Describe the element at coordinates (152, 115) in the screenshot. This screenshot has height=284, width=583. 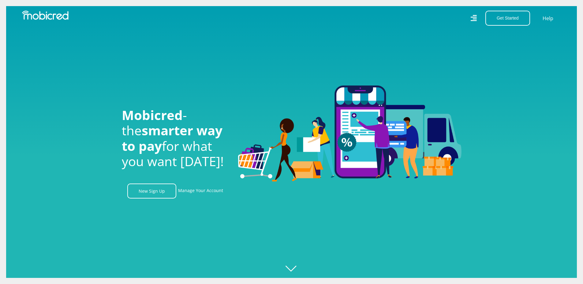
I see `span: Mobicred` at that location.